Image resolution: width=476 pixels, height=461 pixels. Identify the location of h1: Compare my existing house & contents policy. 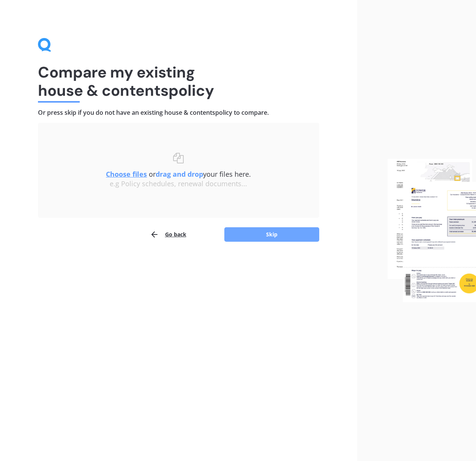
(178, 81).